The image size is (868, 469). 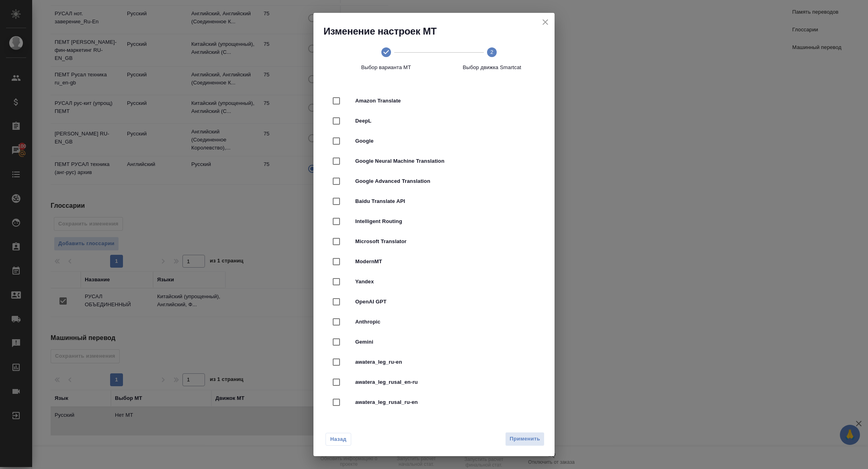 I want to click on span: Назад, so click(x=338, y=440).